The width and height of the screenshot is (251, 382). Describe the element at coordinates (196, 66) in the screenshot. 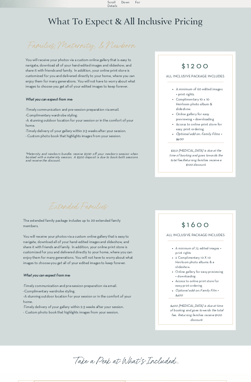

I see `p: $1200` at that location.